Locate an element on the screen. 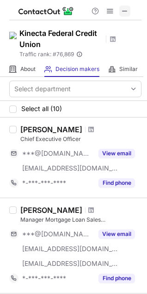 The height and width of the screenshot is (294, 147). span: Traffic rank: # 76,869 is located at coordinates (47, 54).